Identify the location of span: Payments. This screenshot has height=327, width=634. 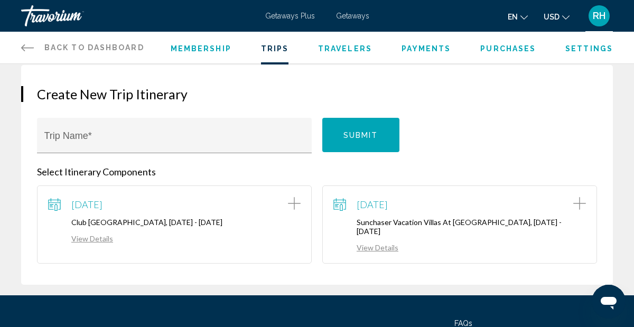
(426, 49).